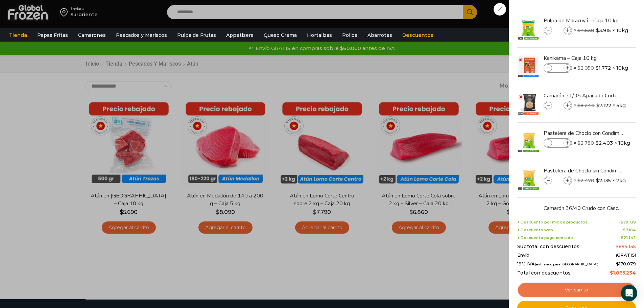  I want to click on a: Tienda, so click(18, 35).